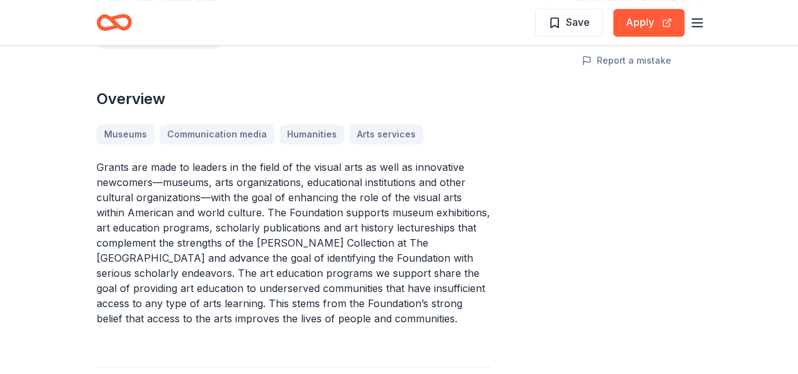 Image resolution: width=798 pixels, height=374 pixels. I want to click on a: Home, so click(114, 22).